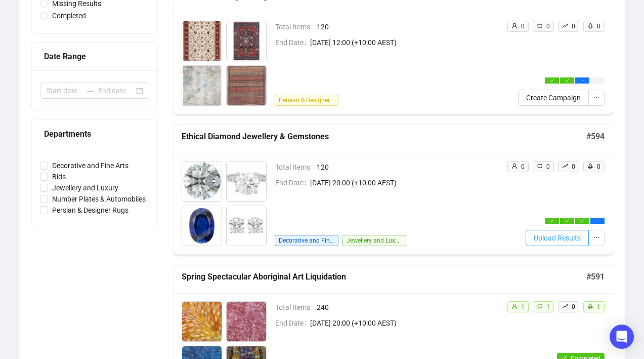  Describe the element at coordinates (90, 91) in the screenshot. I see `span: swap-right` at that location.